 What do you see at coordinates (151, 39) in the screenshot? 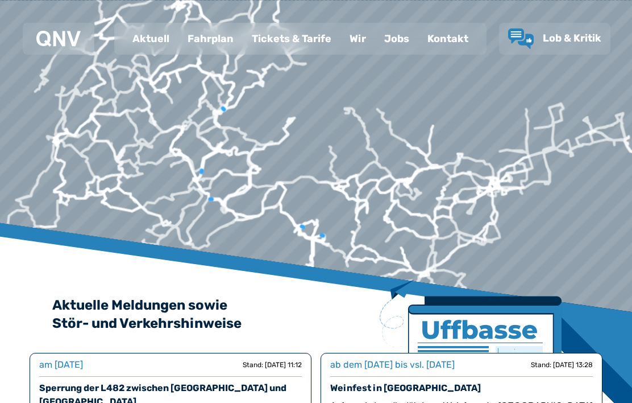
I see `a: Aktuell` at bounding box center [151, 39].